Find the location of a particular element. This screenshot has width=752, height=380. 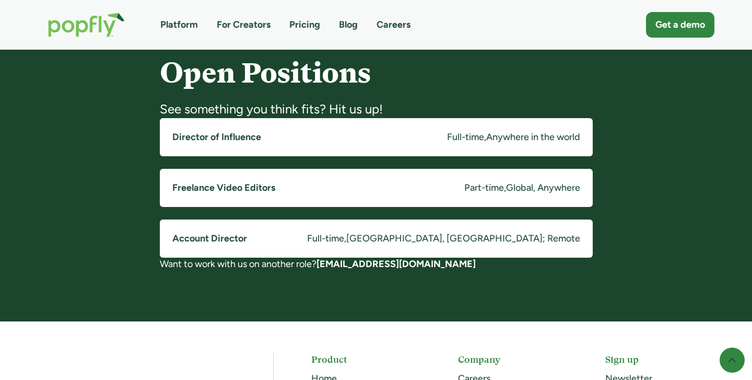

div: See something you think fits? Hit us up! is located at coordinates (376, 109).